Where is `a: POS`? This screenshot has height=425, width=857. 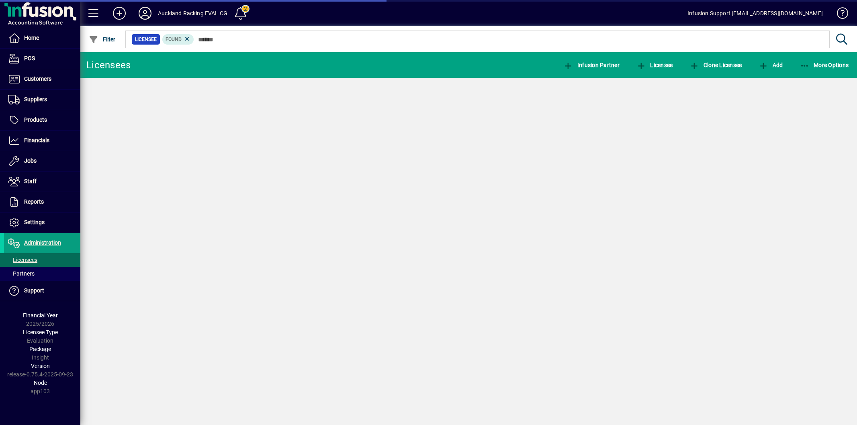
a: POS is located at coordinates (42, 59).